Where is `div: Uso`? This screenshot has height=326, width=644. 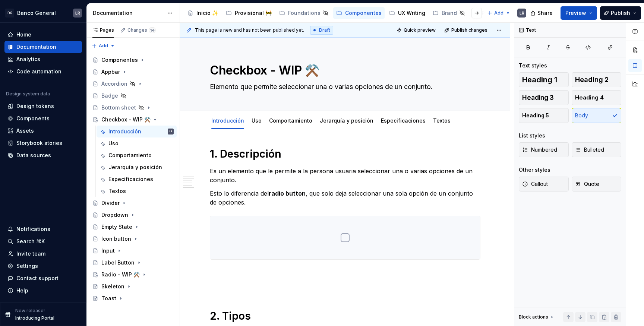 div: Uso is located at coordinates (113, 144).